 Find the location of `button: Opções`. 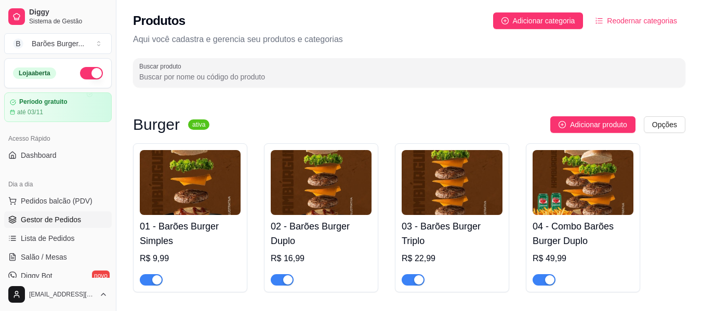

button: Opções is located at coordinates (665, 125).